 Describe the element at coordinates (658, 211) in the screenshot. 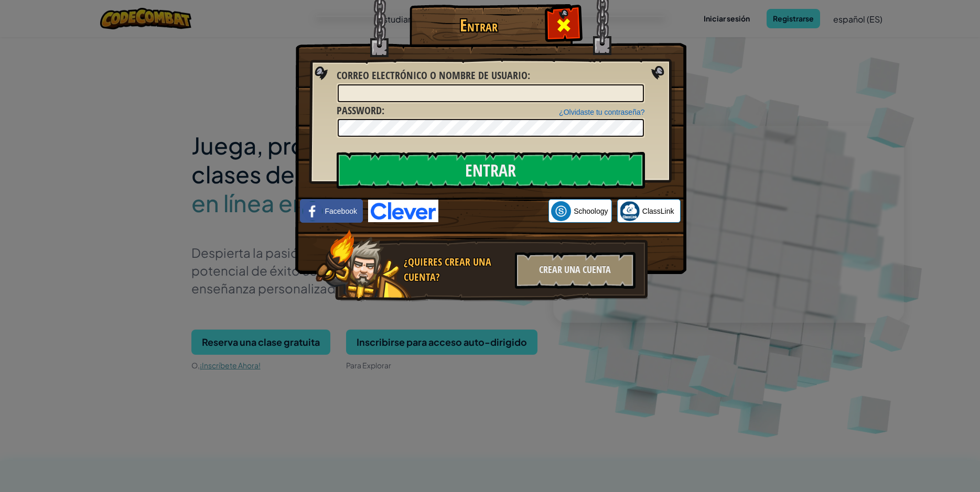

I see `span: ClassLink` at that location.